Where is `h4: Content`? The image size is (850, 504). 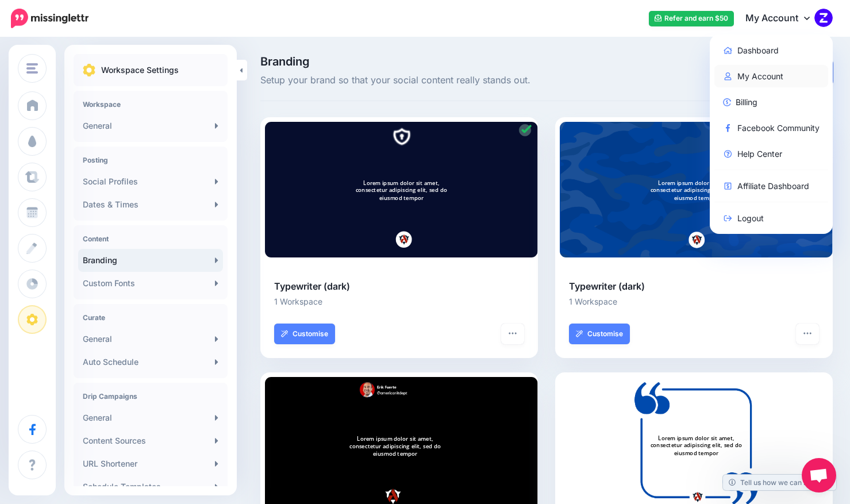 h4: Content is located at coordinates (151, 239).